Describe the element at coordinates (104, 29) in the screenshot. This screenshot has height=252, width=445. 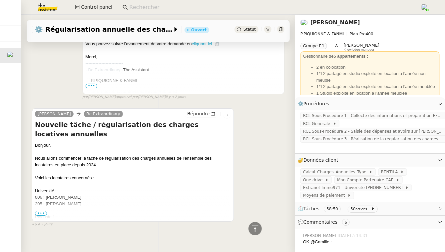
I see `span: ⚙️ Régularisation annuelle des charges locatives` at that location.